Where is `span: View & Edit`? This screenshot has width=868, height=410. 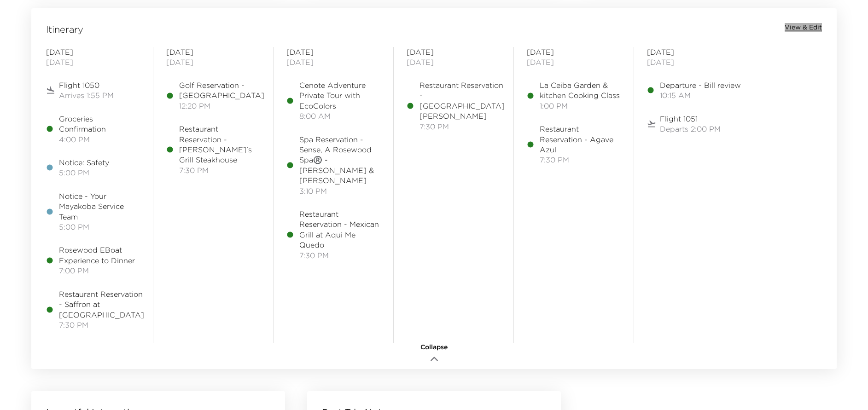 span: View & Edit is located at coordinates (803, 27).